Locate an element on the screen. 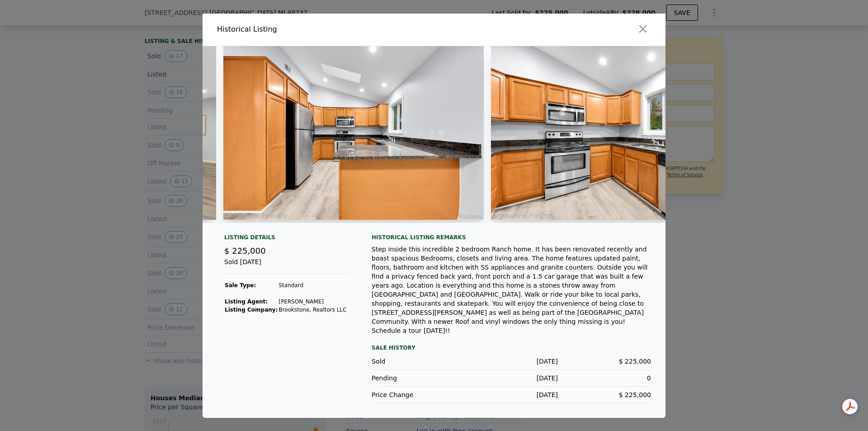  strong: Listing Agent: is located at coordinates (246, 302).